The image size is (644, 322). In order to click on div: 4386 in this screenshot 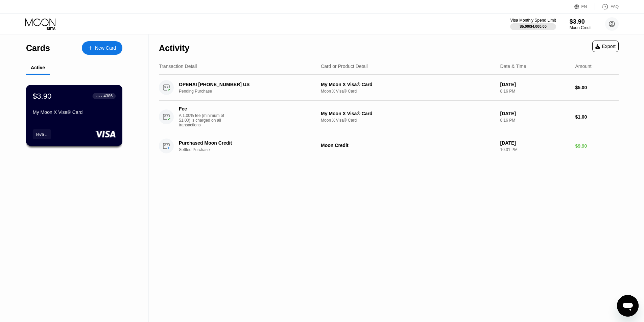, I will do `click(108, 96)`.